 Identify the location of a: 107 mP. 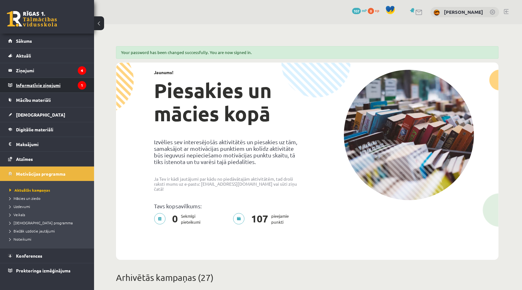
(359, 10).